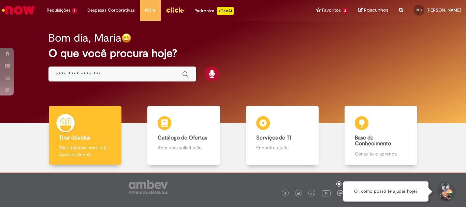  What do you see at coordinates (74, 11) in the screenshot?
I see `span: 1` at bounding box center [74, 11].